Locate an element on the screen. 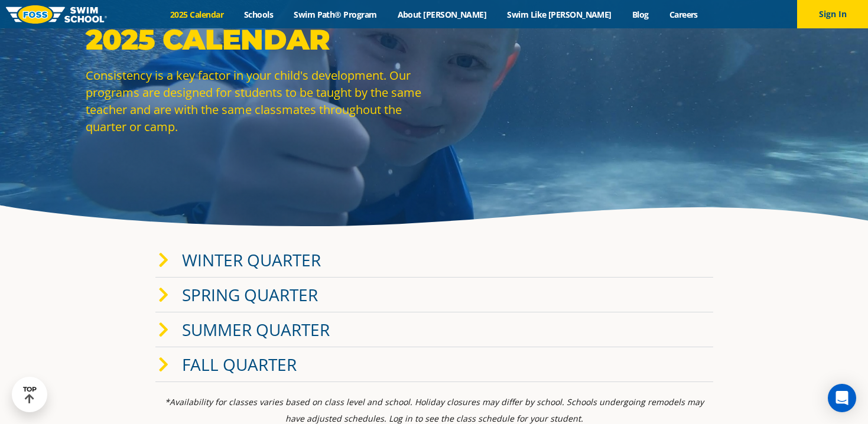  a: Swim Path® Program is located at coordinates (335, 14).